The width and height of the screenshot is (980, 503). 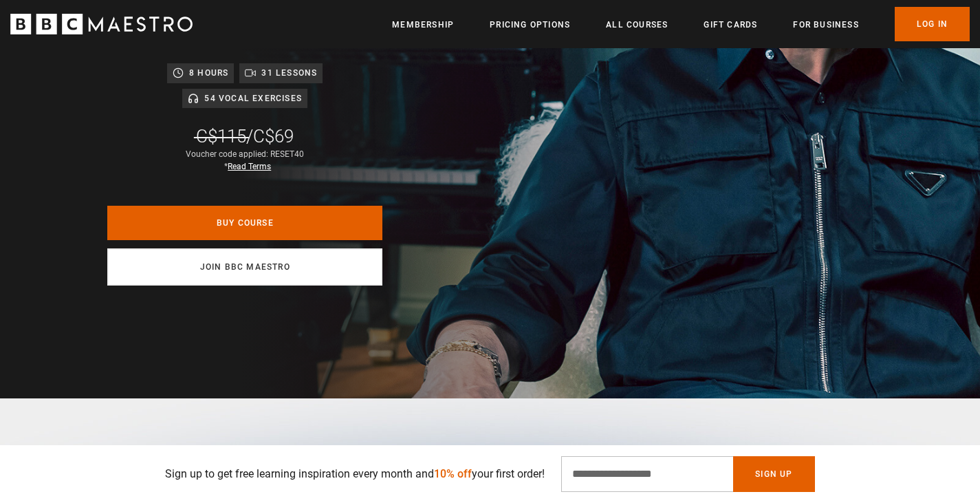 What do you see at coordinates (208, 73) in the screenshot?
I see `p: 8 hours` at bounding box center [208, 73].